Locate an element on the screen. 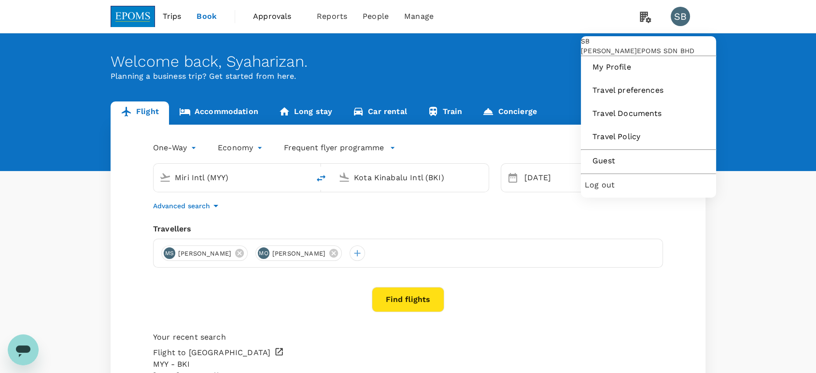  span: Manage is located at coordinates (419, 16).